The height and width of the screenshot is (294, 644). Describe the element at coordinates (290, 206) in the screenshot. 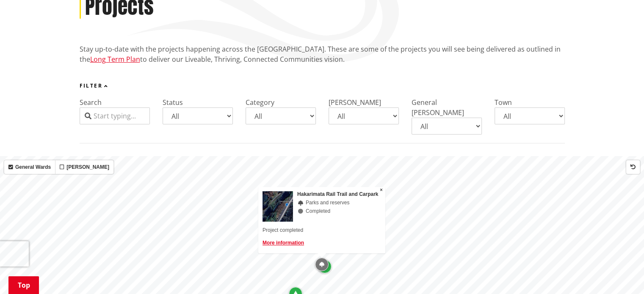

I see `img: PR-24257 Hakarimata Rail Trail and Carpark` at that location.